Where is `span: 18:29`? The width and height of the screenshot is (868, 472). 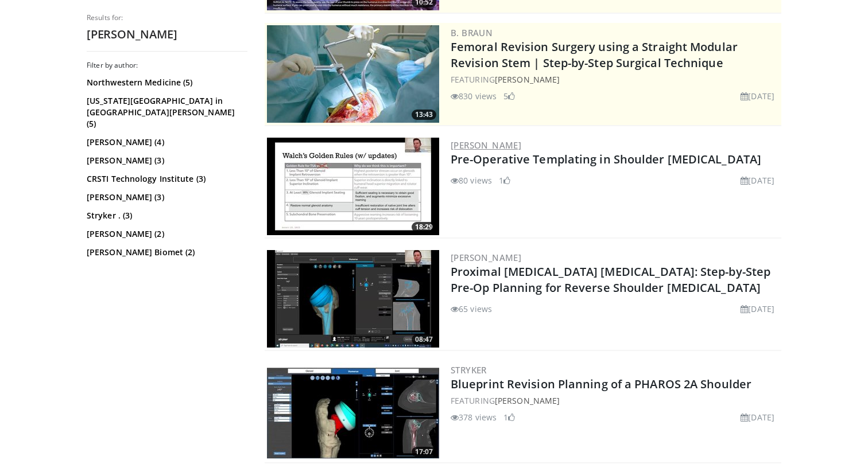 span: 18:29 is located at coordinates (423, 227).